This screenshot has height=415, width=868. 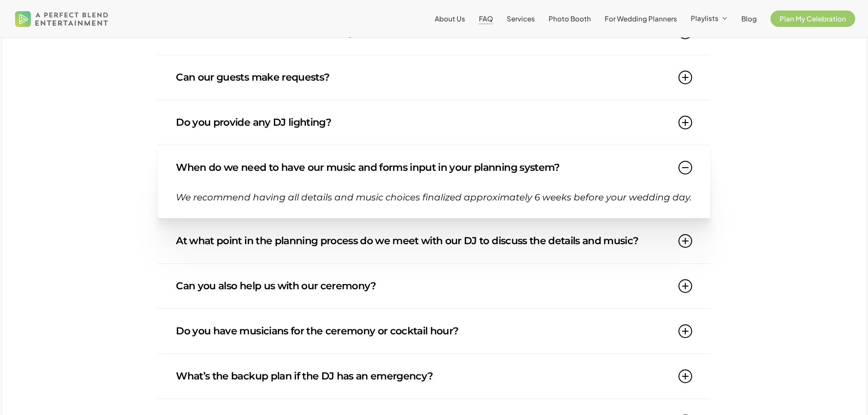 What do you see at coordinates (521, 18) in the screenshot?
I see `span: Services` at bounding box center [521, 18].